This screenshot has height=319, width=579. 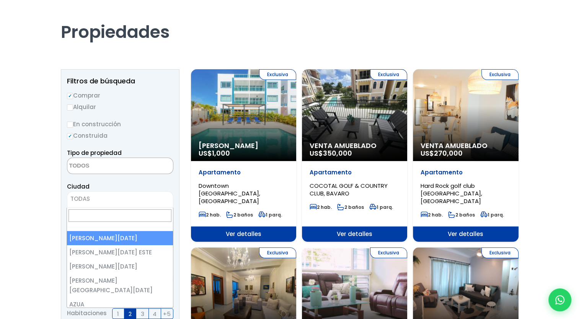 What do you see at coordinates (120, 81) in the screenshot?
I see `h2: Filtros de búsqueda` at bounding box center [120, 81].